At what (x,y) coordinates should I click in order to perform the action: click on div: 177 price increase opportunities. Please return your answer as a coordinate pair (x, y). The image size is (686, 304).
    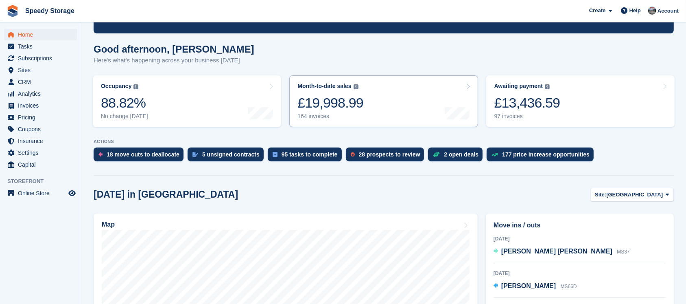
    Looking at the image, I should click on (546, 154).